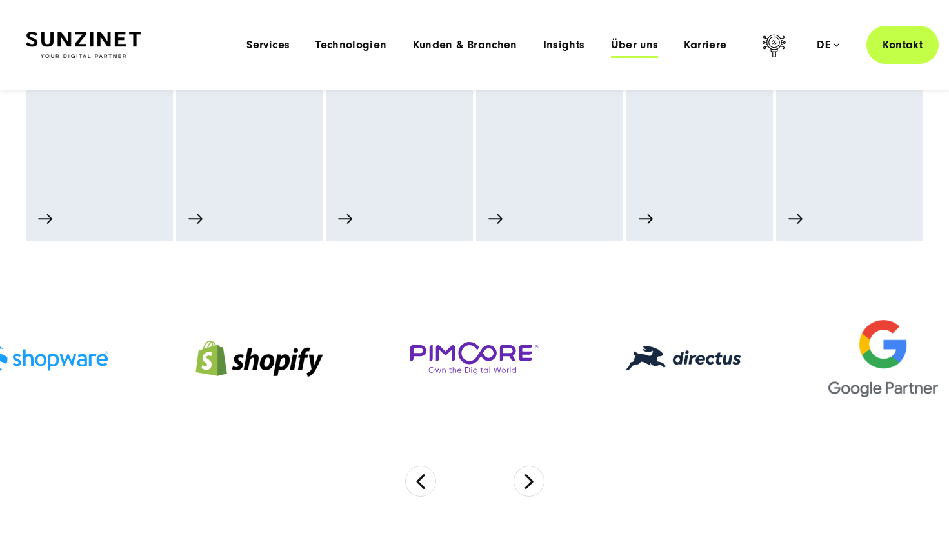  What do you see at coordinates (706, 45) in the screenshot?
I see `a: Karriere` at bounding box center [706, 45].